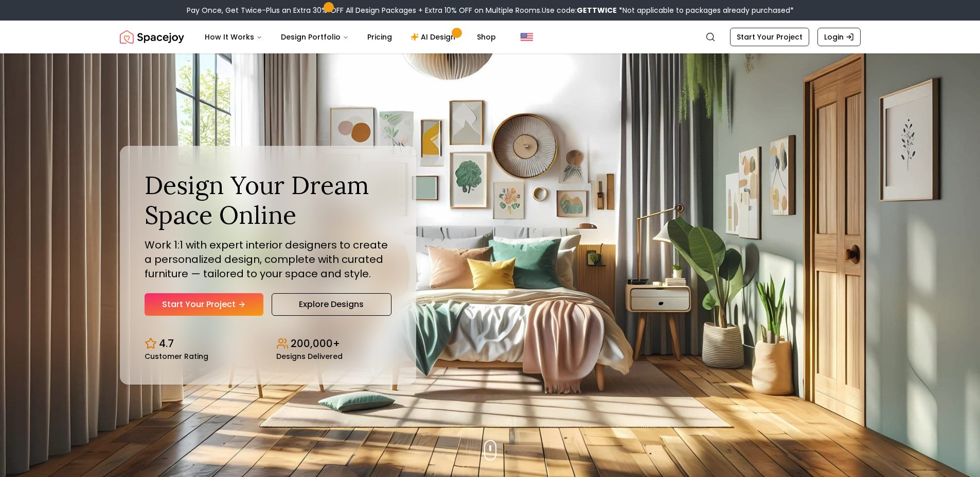 Image resolution: width=980 pixels, height=477 pixels. I want to click on a: Pricing, so click(380, 37).